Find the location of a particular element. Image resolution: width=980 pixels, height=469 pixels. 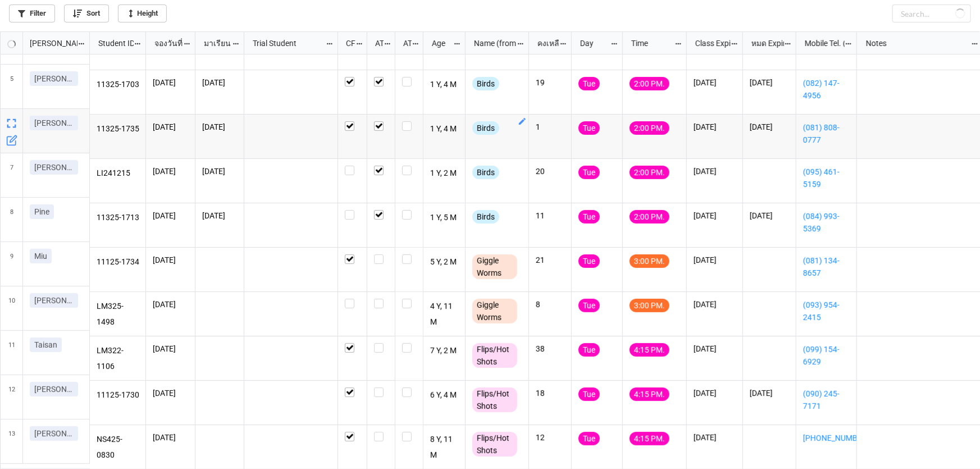

p: 11325-1735 is located at coordinates (118, 129).